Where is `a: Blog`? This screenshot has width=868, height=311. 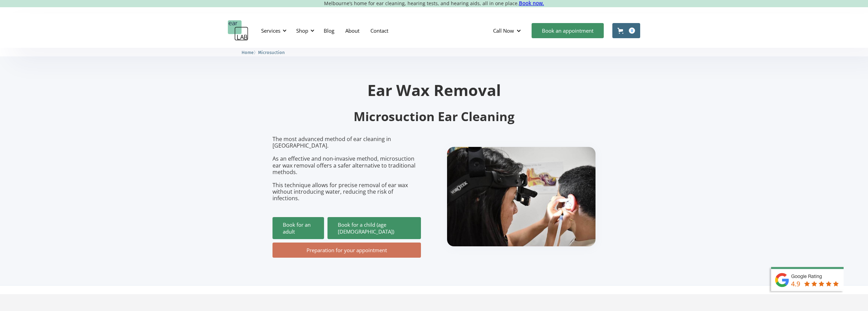 a: Blog is located at coordinates (329, 31).